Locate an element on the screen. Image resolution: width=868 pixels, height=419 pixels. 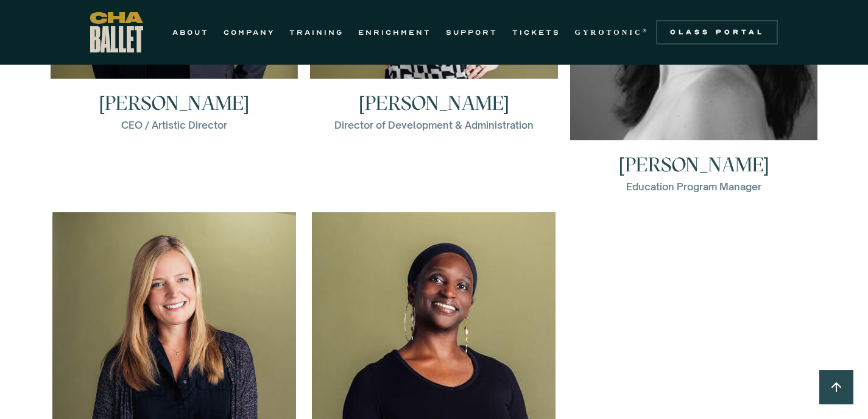
a: home is located at coordinates (116, 32).